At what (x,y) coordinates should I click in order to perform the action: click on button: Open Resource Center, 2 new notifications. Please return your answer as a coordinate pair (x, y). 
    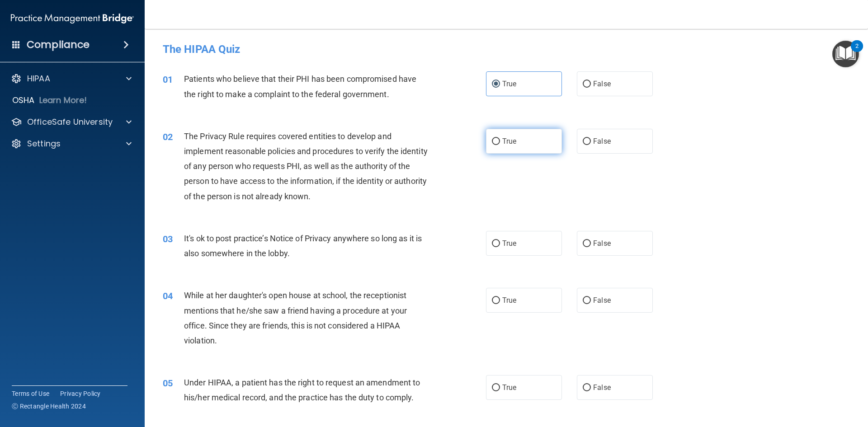
    Looking at the image, I should click on (845, 54).